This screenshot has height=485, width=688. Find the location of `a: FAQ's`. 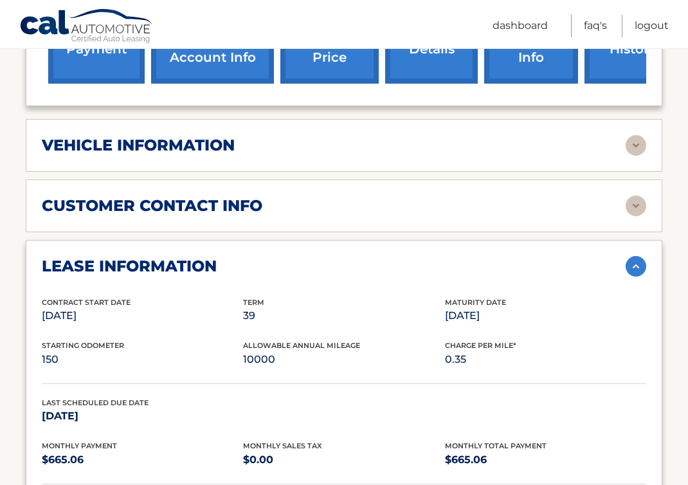

a: FAQ's is located at coordinates (596, 26).